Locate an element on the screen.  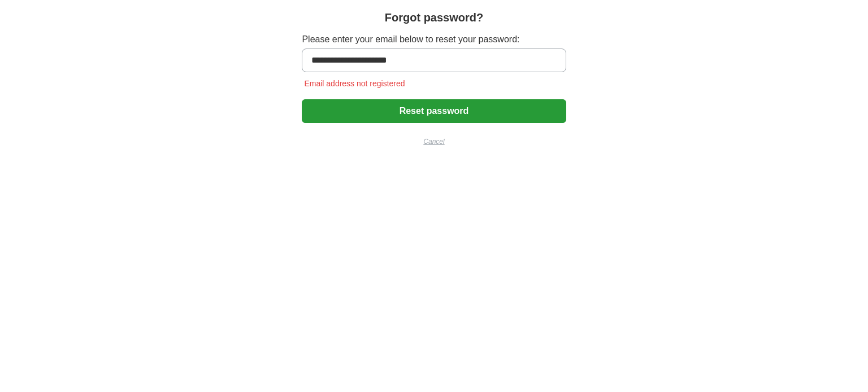
h1: Forgot password? is located at coordinates (434, 18).